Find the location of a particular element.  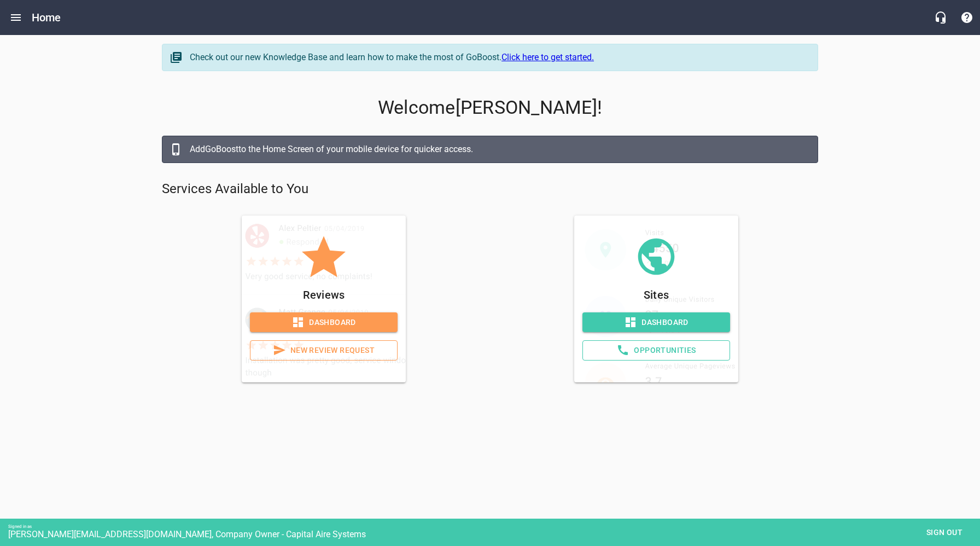

a: AddGoBoostto the Home Screen of your mobile device for quicker access. is located at coordinates (490, 149).